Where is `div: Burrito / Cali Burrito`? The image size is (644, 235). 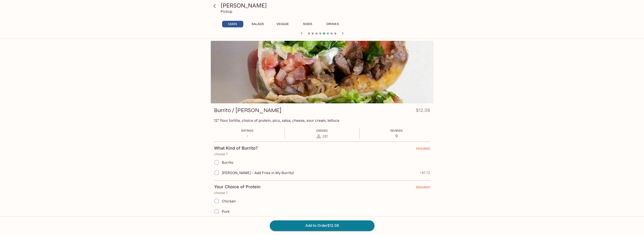
div: Burrito / Cali Burrito is located at coordinates (322, 72).